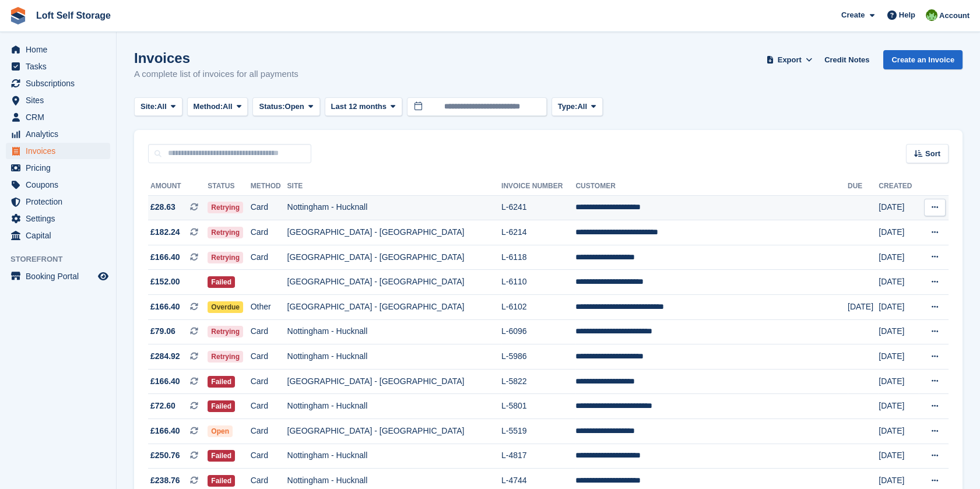 Image resolution: width=980 pixels, height=489 pixels. Describe the element at coordinates (538, 207) in the screenshot. I see `td: L-6241` at that location.